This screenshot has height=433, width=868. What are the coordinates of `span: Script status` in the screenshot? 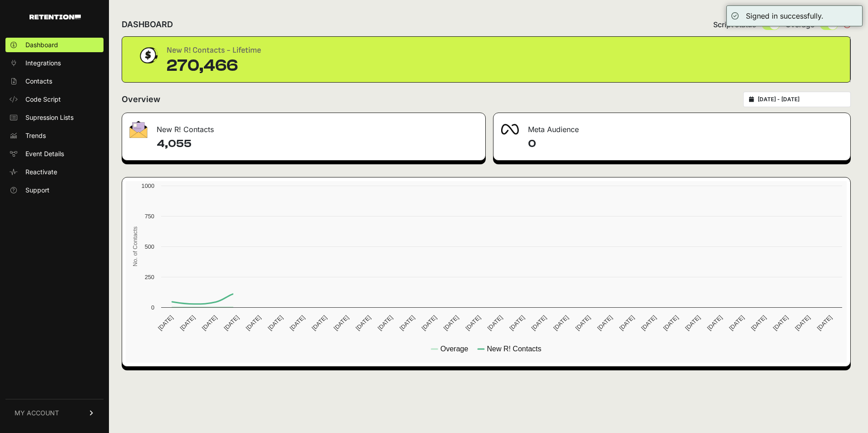 It's located at (734, 24).